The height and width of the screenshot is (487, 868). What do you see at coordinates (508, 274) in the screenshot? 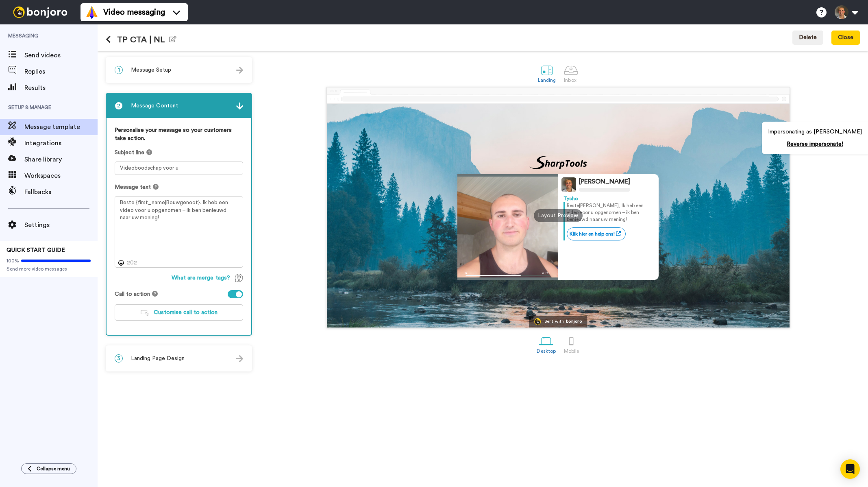
I see `img: player-controls-full.svg` at bounding box center [508, 274].